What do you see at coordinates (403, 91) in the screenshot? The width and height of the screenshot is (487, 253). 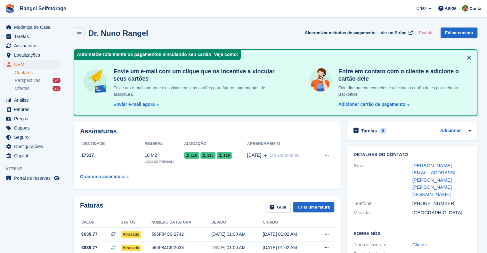 I see `p: Fale diretamente com eles e adicione o cartão deles por meio do Backoffice.` at bounding box center [403, 91].